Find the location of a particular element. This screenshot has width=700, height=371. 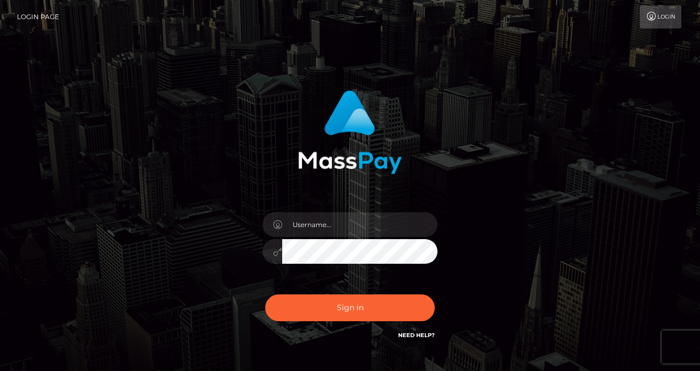

a: Need Help? is located at coordinates (416, 335).